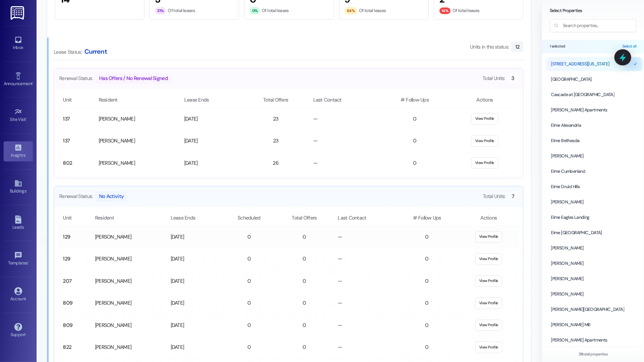 The width and height of the screenshot is (644, 362). Describe the element at coordinates (593, 11) in the screenshot. I see `h3: Select Properties` at that location.